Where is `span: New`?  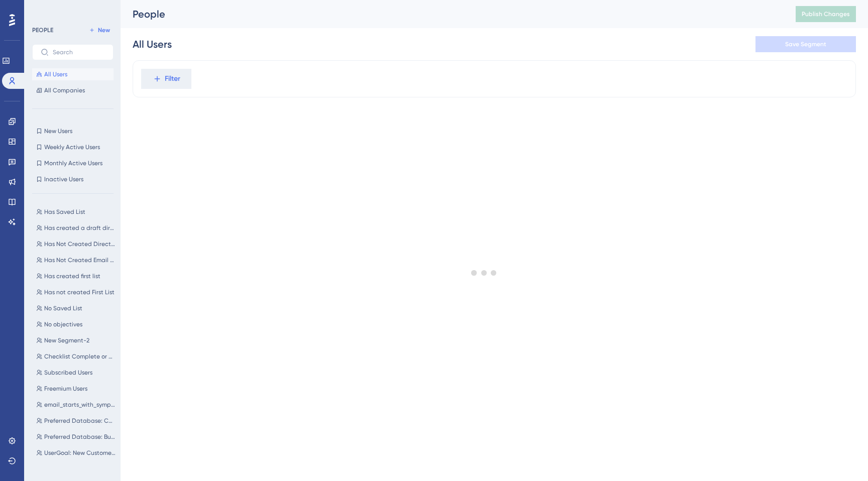
span: New is located at coordinates (104, 30).